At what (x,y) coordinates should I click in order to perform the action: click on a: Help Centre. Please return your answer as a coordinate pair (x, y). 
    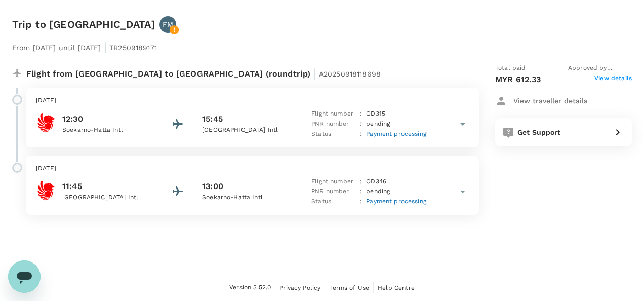
    Looking at the image, I should click on (396, 288).